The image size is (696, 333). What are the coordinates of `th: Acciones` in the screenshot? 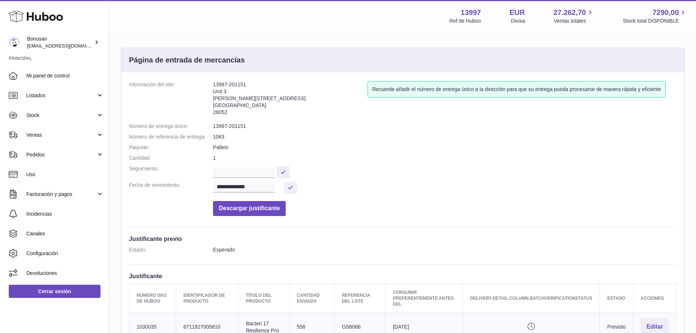 It's located at (655, 298).